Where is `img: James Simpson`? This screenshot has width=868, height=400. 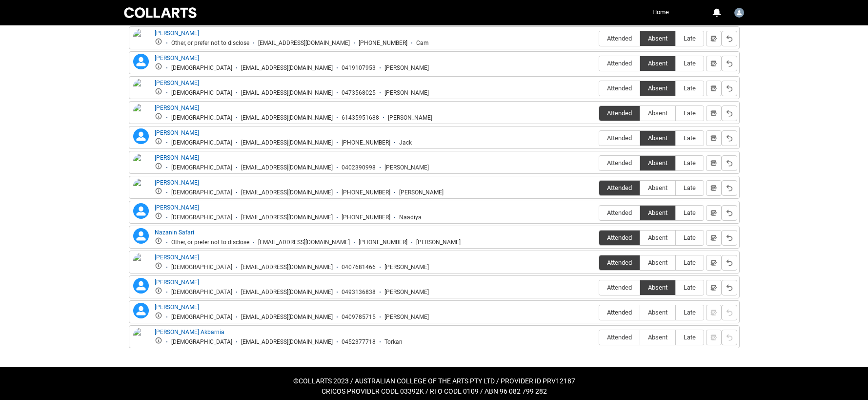 img: James Simpson is located at coordinates (141, 164).